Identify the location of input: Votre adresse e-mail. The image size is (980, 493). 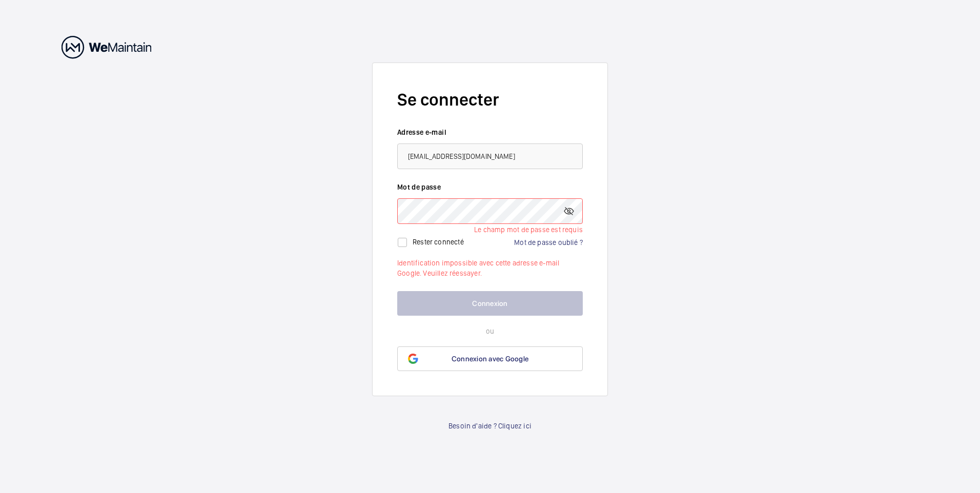
(490, 156).